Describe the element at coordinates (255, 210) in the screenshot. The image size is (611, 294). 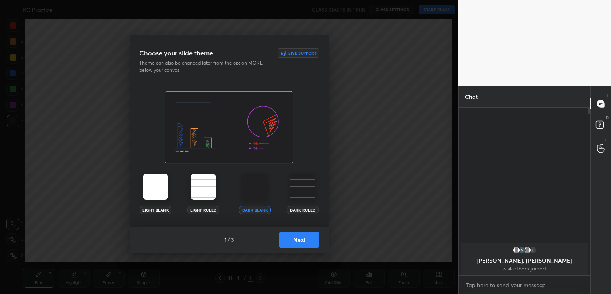
I see `div: Dark Blank` at that location.